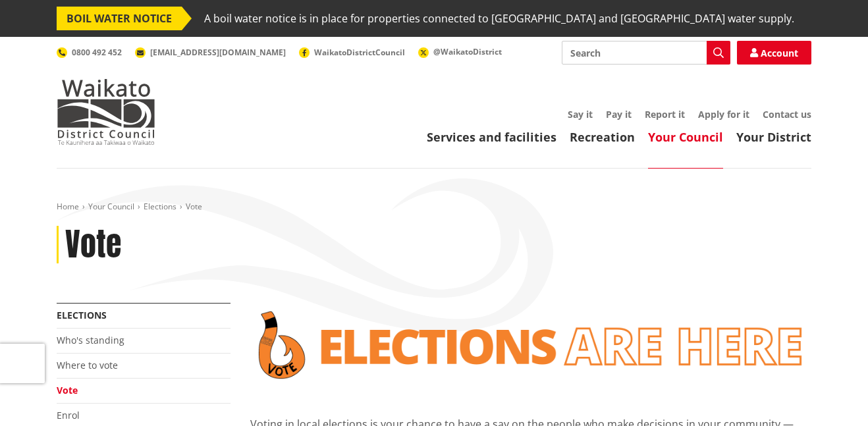 This screenshot has width=868, height=426. Describe the element at coordinates (773, 137) in the screenshot. I see `a: Your District` at that location.